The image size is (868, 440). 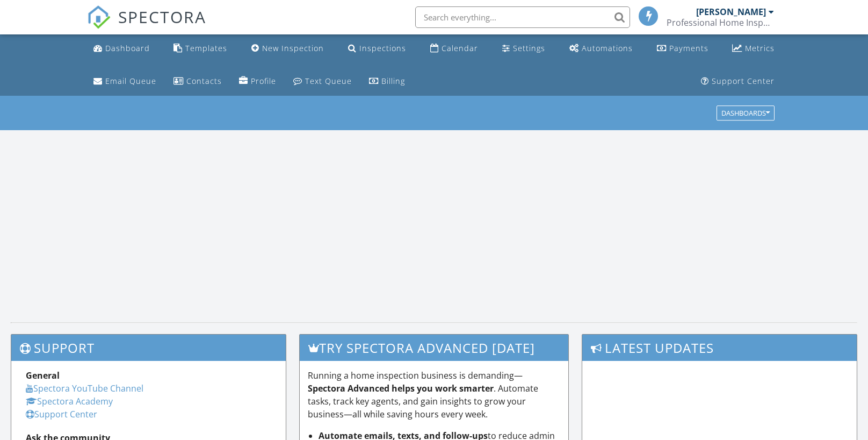 I want to click on a: Settings, so click(x=524, y=48).